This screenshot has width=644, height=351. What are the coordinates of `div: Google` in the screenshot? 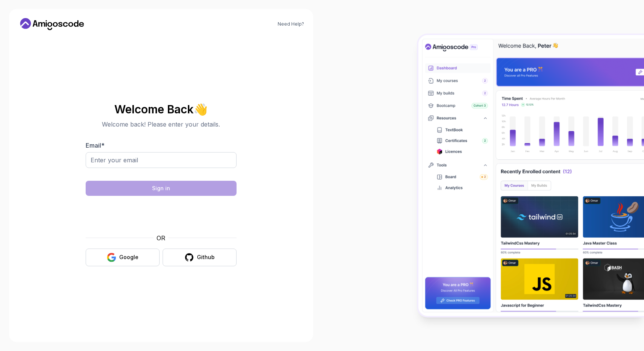 It's located at (129, 257).